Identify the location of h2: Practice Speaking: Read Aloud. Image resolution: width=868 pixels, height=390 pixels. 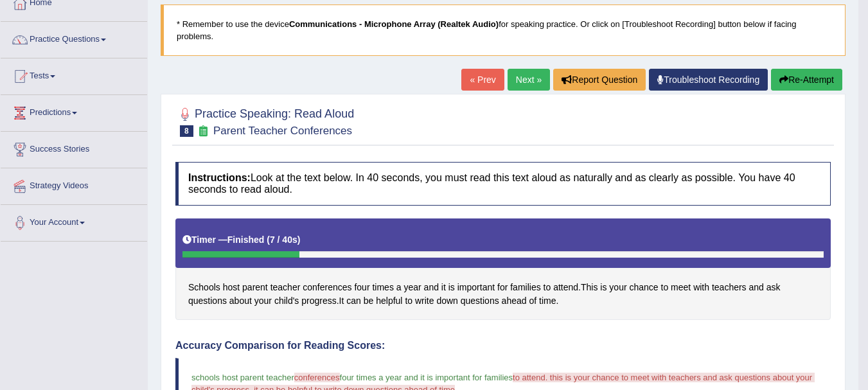
(264, 121).